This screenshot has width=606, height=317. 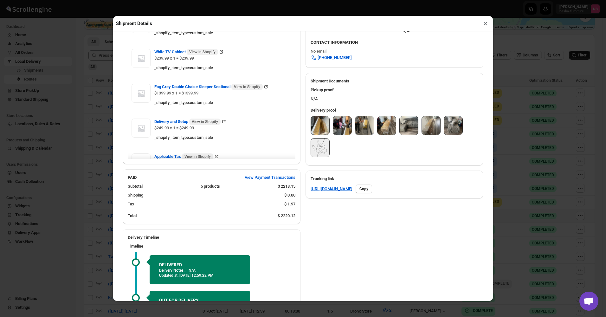 I want to click on h3: Timeline, so click(x=211, y=246).